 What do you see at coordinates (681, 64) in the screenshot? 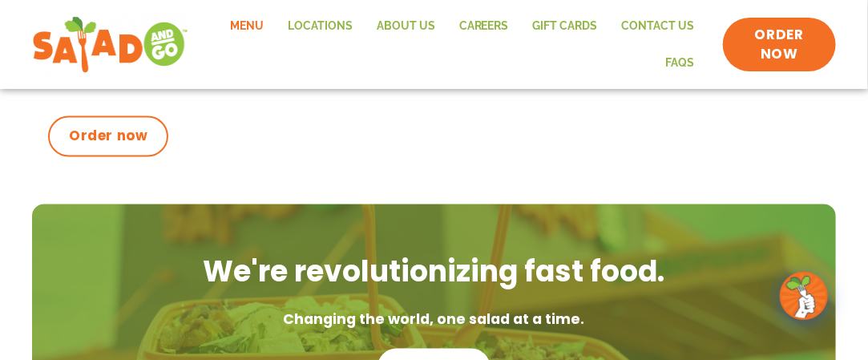
I see `a: FAQs` at bounding box center [681, 64].